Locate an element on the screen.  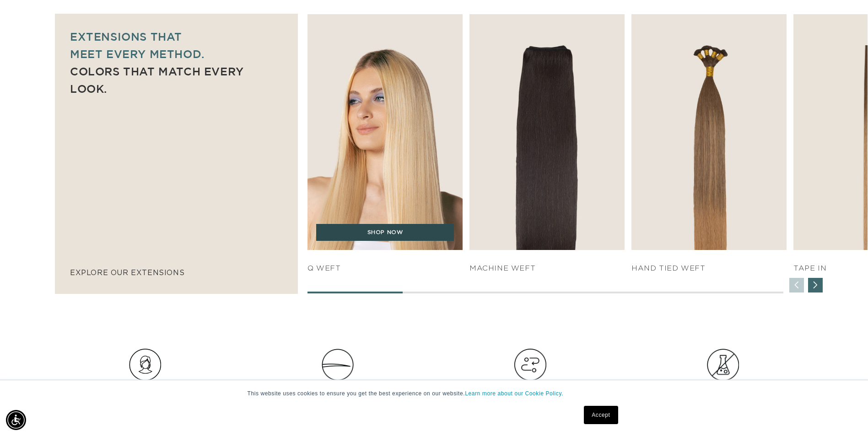
a: Learn more about our Cookie Policy. is located at coordinates (513, 394).